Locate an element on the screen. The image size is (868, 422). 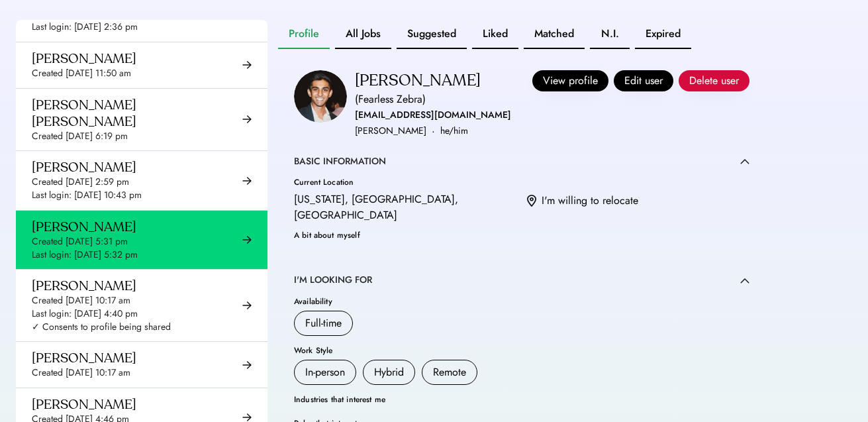
div: Availability is located at coordinates (522, 301).